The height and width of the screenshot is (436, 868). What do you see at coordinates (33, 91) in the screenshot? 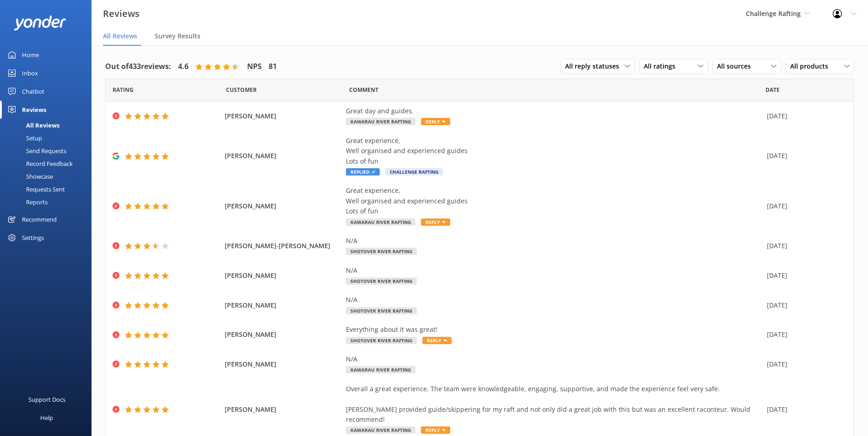
I see `div: Chatbot` at bounding box center [33, 91].